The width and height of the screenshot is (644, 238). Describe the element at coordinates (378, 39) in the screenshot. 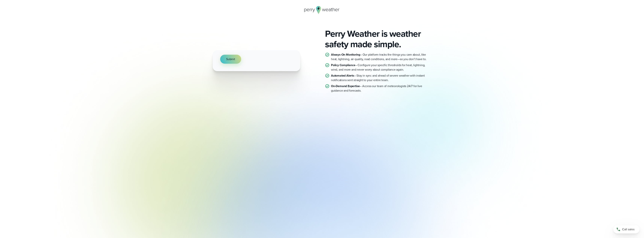

I see `h2: Perry Weather is weather safety made simple.` at that location.